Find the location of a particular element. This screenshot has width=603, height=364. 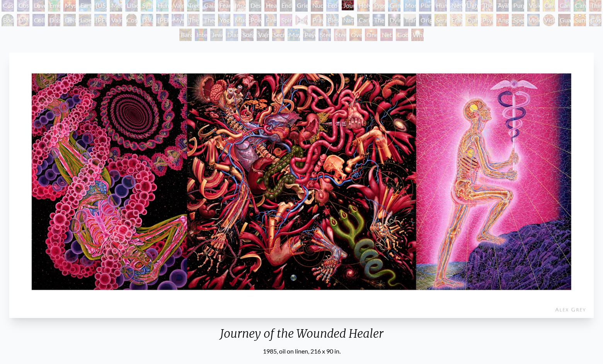

div: Interbeing is located at coordinates (201, 35).